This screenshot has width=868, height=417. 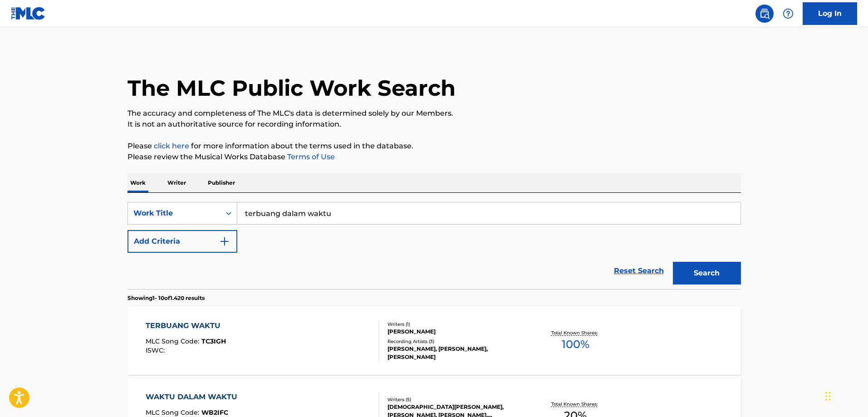 What do you see at coordinates (214, 341) in the screenshot?
I see `span: TC3IGH` at bounding box center [214, 341].